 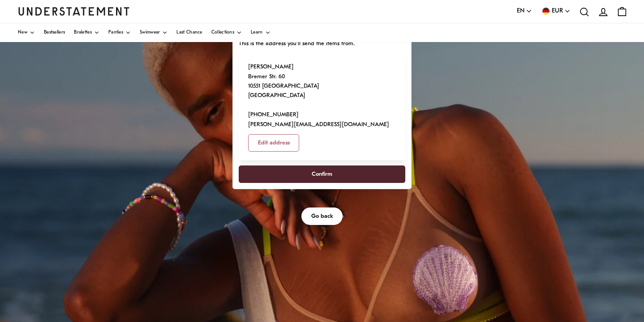 What do you see at coordinates (116, 33) in the screenshot?
I see `span: Panties` at bounding box center [116, 33].